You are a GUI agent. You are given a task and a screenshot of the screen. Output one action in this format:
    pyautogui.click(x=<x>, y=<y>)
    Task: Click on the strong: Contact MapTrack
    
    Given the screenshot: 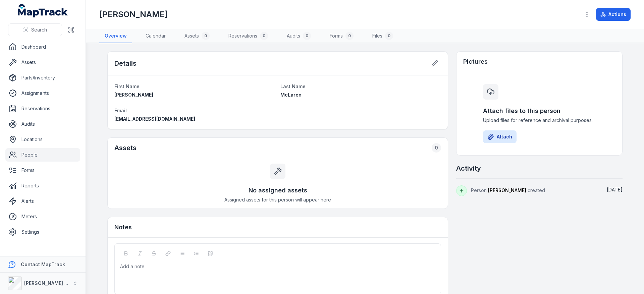 What is the action you would take?
    pyautogui.click(x=43, y=264)
    